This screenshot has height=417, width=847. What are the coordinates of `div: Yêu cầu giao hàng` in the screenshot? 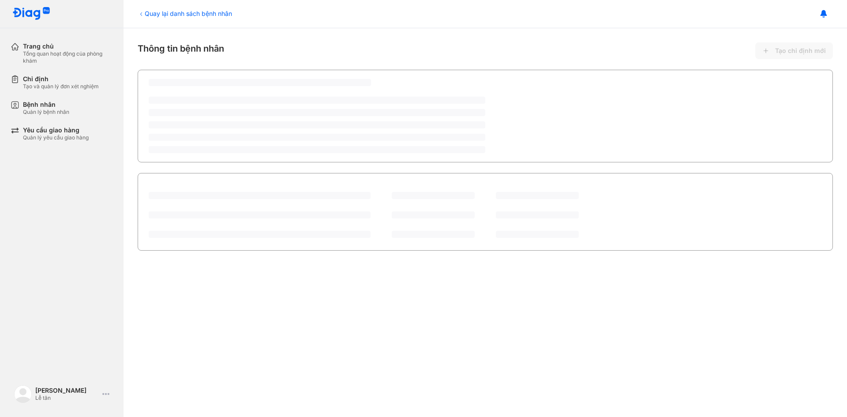 It's located at (56, 130).